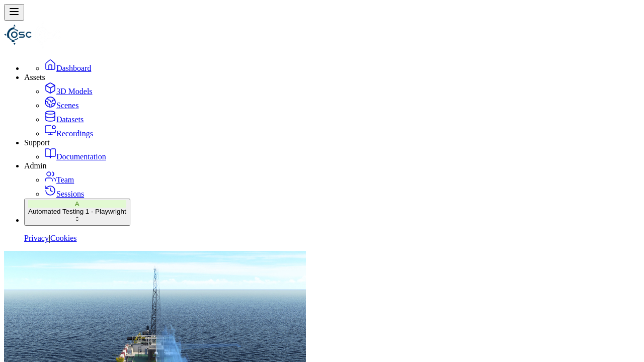 The height and width of the screenshot is (362, 644). What do you see at coordinates (61, 105) in the screenshot?
I see `a: Scenes` at bounding box center [61, 105].